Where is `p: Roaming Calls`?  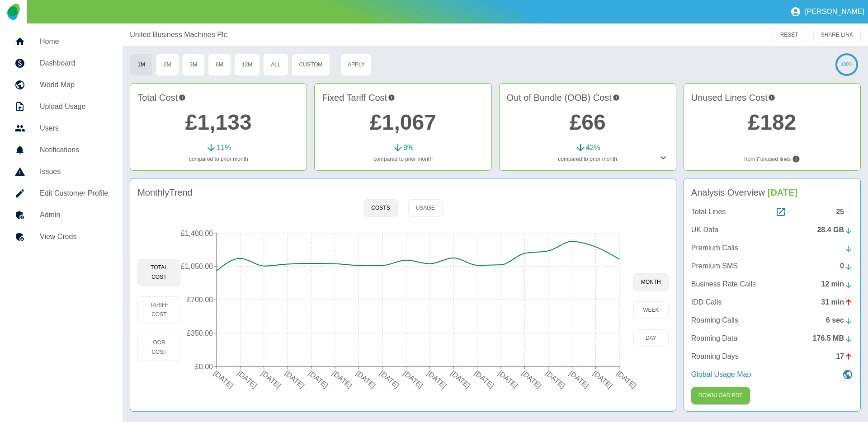 p: Roaming Calls is located at coordinates (715, 320).